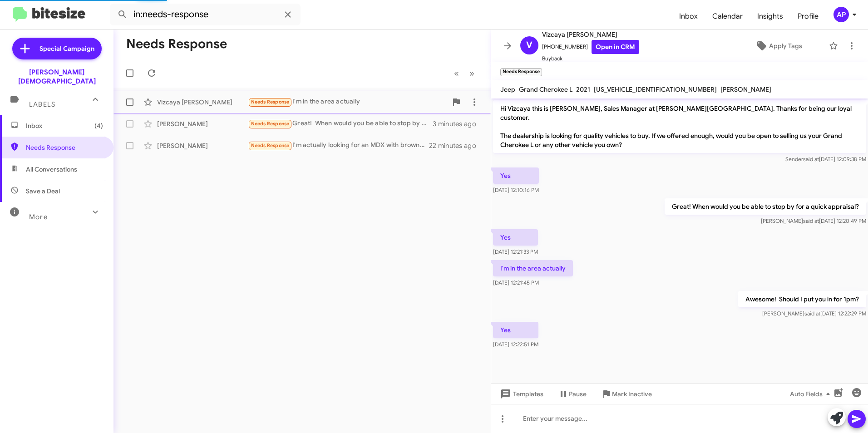  Describe the element at coordinates (765, 206) in the screenshot. I see `p: Great! When would you be able to stop by for a quick appraisal?` at that location.